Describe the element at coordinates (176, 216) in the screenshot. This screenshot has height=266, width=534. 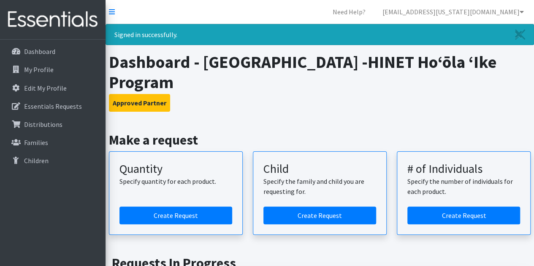
I see `a: Create a request by quantity` at that location.